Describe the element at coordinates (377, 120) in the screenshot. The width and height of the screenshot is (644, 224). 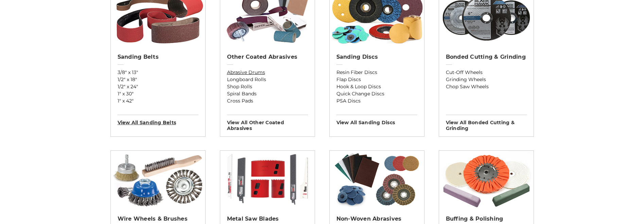
I see `h3: View All sanding discs` at that location.